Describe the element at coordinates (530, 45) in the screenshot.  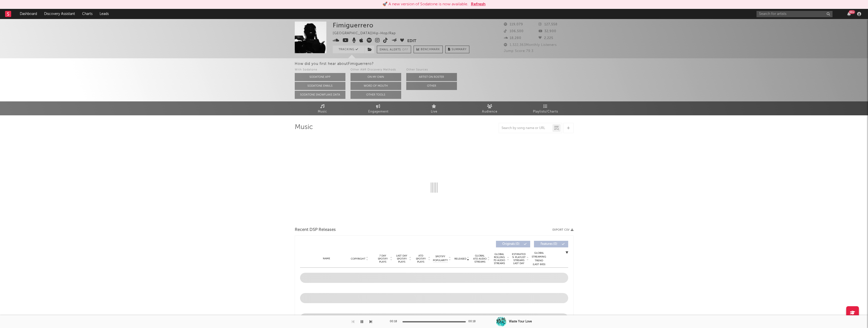
I see `span: 1,322,363 Monthly Listeners` at that location.